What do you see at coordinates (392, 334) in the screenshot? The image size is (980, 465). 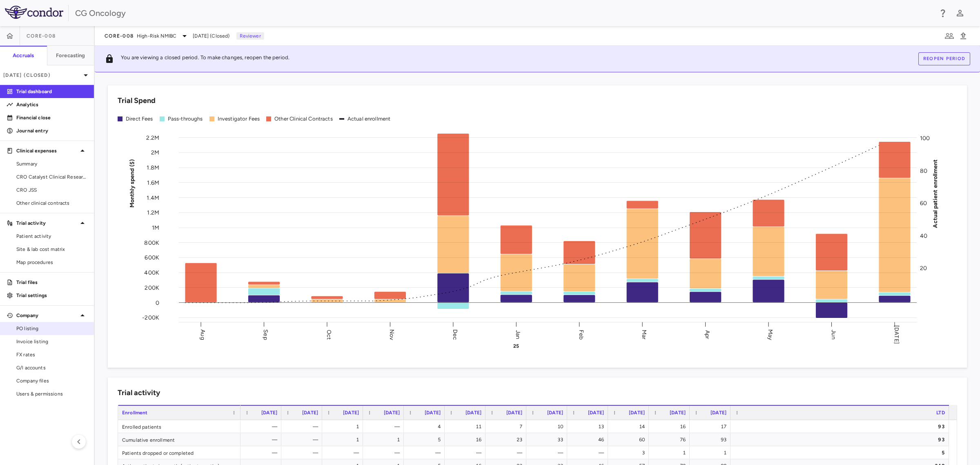 I see `text: Nov` at bounding box center [392, 334].